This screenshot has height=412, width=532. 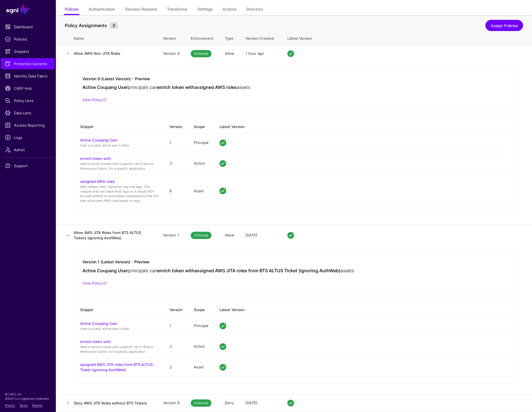 What do you see at coordinates (28, 101) in the screenshot?
I see `span: Policy Lens` at bounding box center [28, 101].